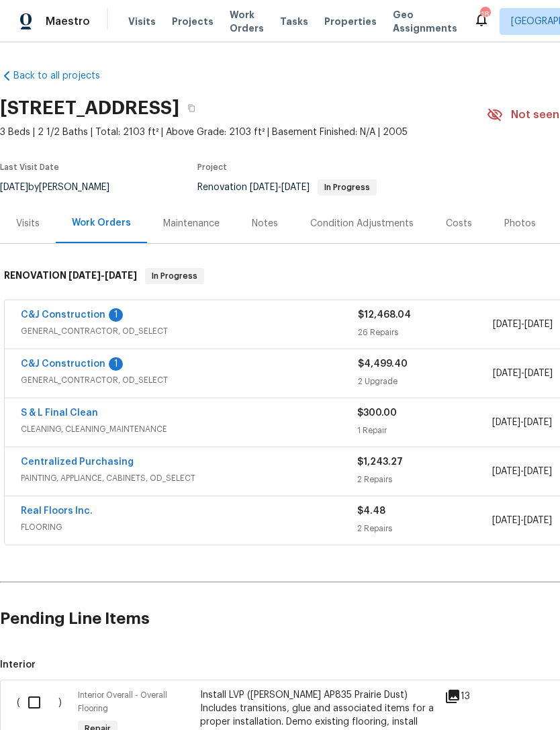 This screenshot has width=560, height=730. What do you see at coordinates (212, 167) in the screenshot?
I see `span: Project` at bounding box center [212, 167].